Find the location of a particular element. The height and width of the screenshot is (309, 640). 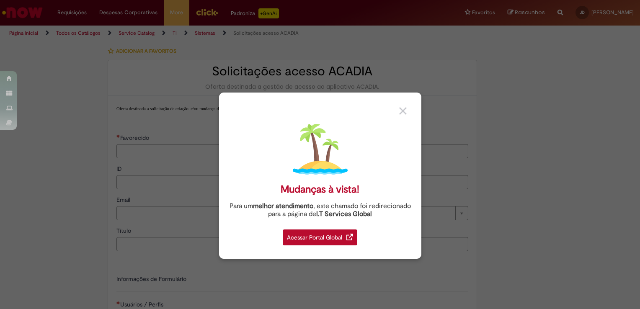

div: Mudanças à vista! is located at coordinates (320, 189).